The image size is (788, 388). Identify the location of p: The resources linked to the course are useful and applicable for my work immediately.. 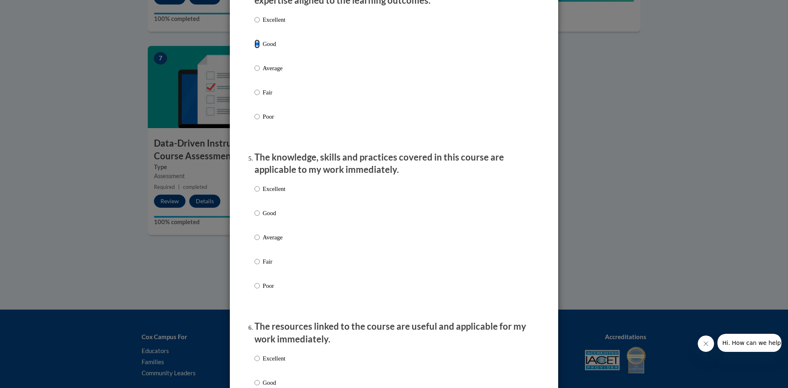
(394, 333).